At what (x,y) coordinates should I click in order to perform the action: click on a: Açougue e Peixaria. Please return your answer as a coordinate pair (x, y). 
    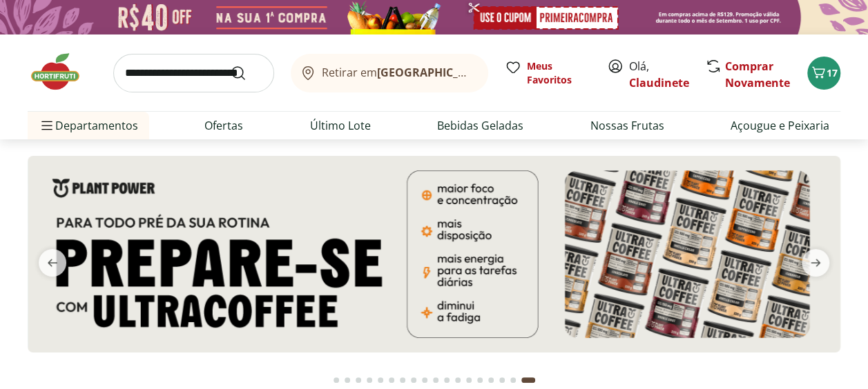
    Looking at the image, I should click on (780, 126).